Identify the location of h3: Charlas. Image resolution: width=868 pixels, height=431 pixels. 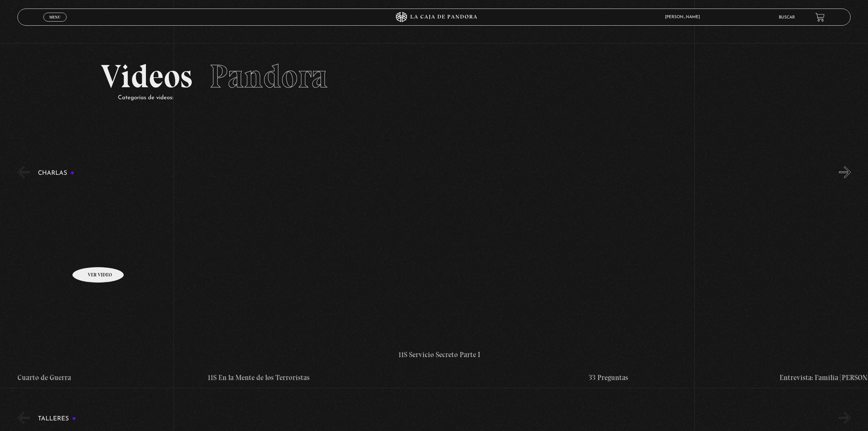
(56, 173).